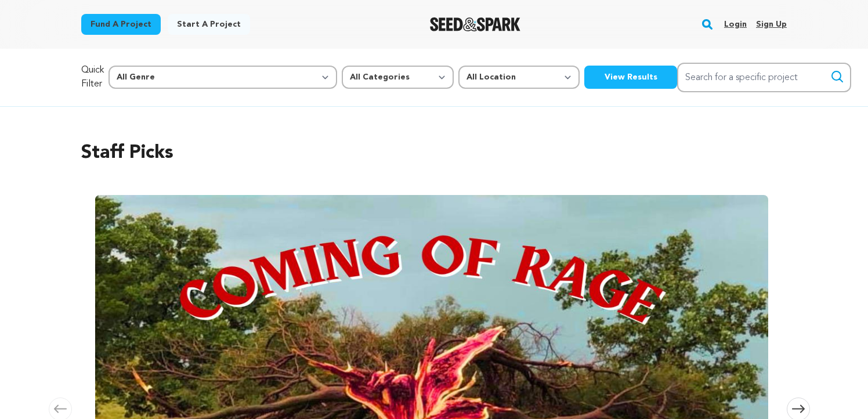  Describe the element at coordinates (475, 24) in the screenshot. I see `img: Seed&Spark Logo Dark Mode` at that location.